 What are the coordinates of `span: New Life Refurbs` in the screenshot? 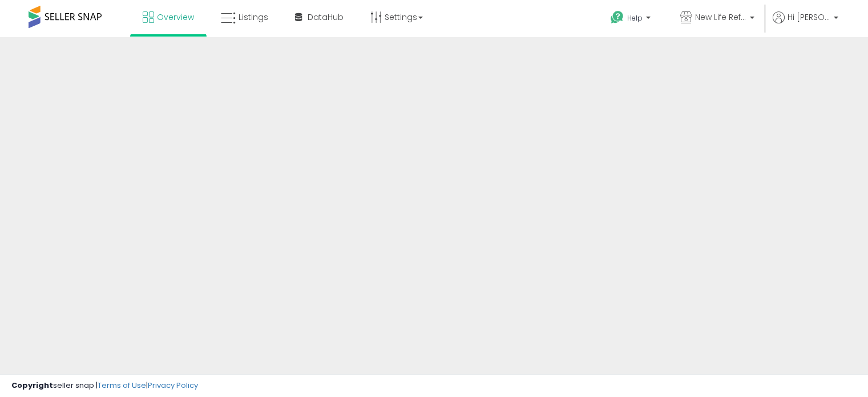 It's located at (721, 17).